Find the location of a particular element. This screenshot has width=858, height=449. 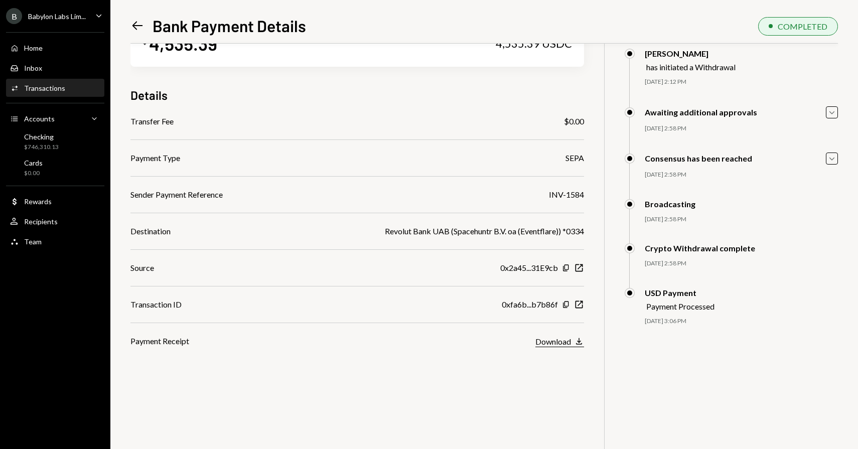

div: Sender Payment Reference is located at coordinates (177, 195).